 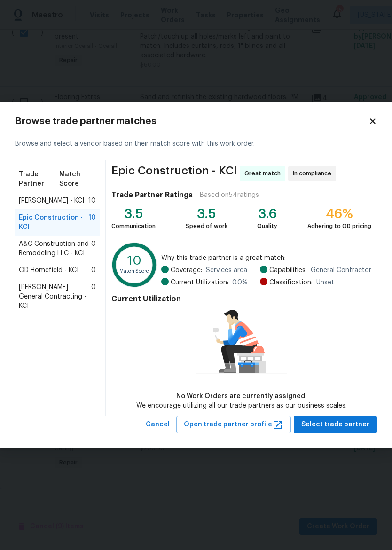 What do you see at coordinates (234, 424) in the screenshot?
I see `button: Open trade partner profile` at bounding box center [234, 424].